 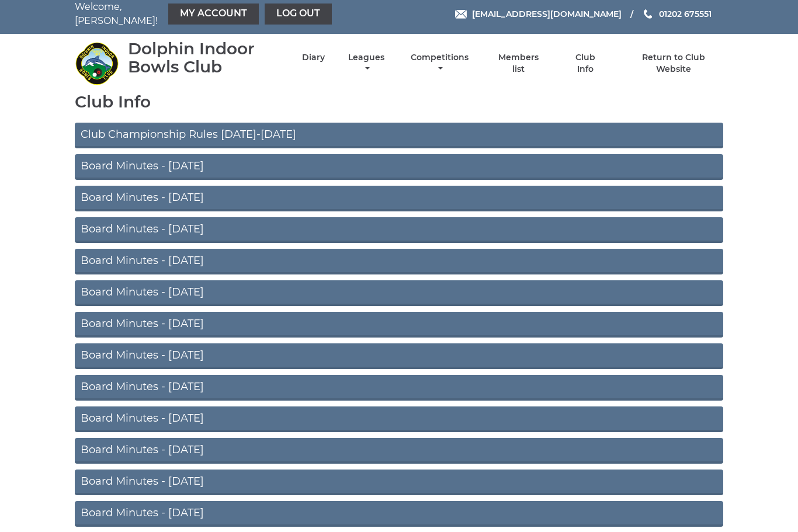 I want to click on a: Diary, so click(x=313, y=57).